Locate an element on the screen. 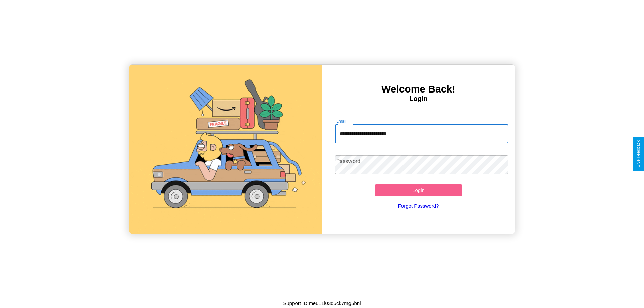 The width and height of the screenshot is (644, 308). h4: Login is located at coordinates (418, 99).